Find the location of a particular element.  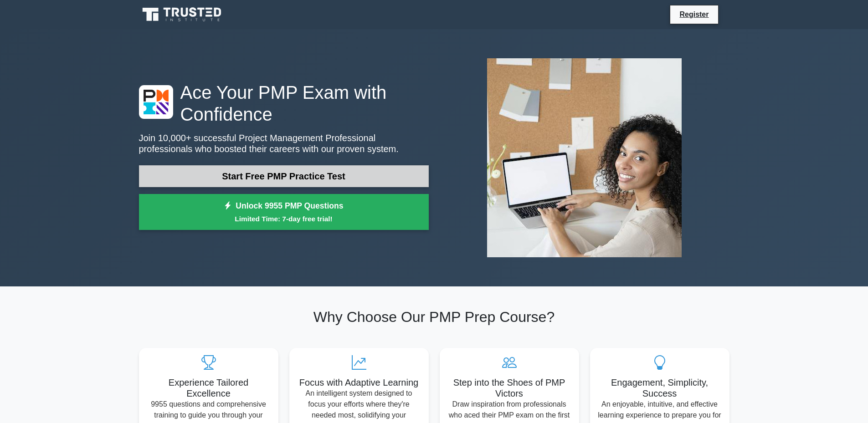

a: Start Free PMP Practice Test is located at coordinates (284, 176).